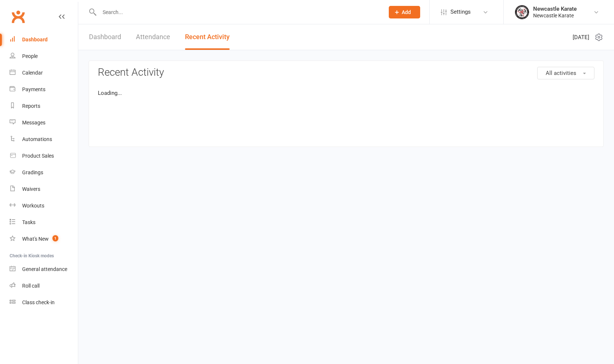 This screenshot has height=364, width=614. What do you see at coordinates (407, 12) in the screenshot?
I see `span: Add` at bounding box center [407, 12].